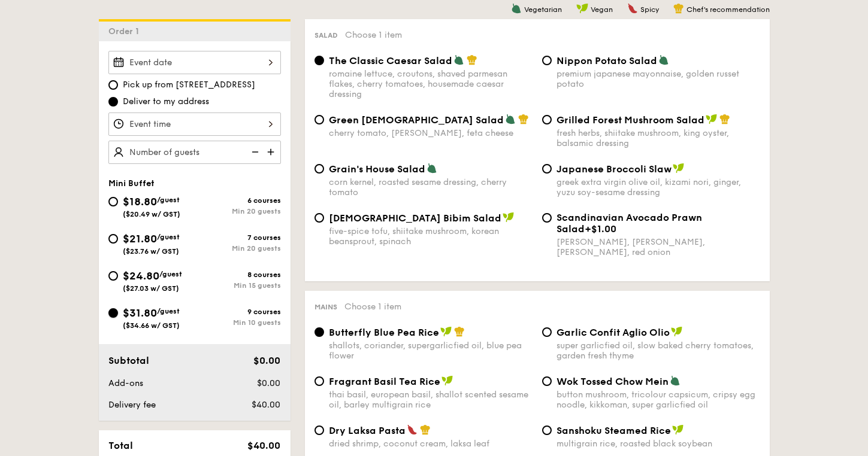 This screenshot has height=456, width=868. Describe the element at coordinates (431, 400) in the screenshot. I see `div: thai basil, european basil, shallot scented sesame oil, barley multigrain rice` at that location.